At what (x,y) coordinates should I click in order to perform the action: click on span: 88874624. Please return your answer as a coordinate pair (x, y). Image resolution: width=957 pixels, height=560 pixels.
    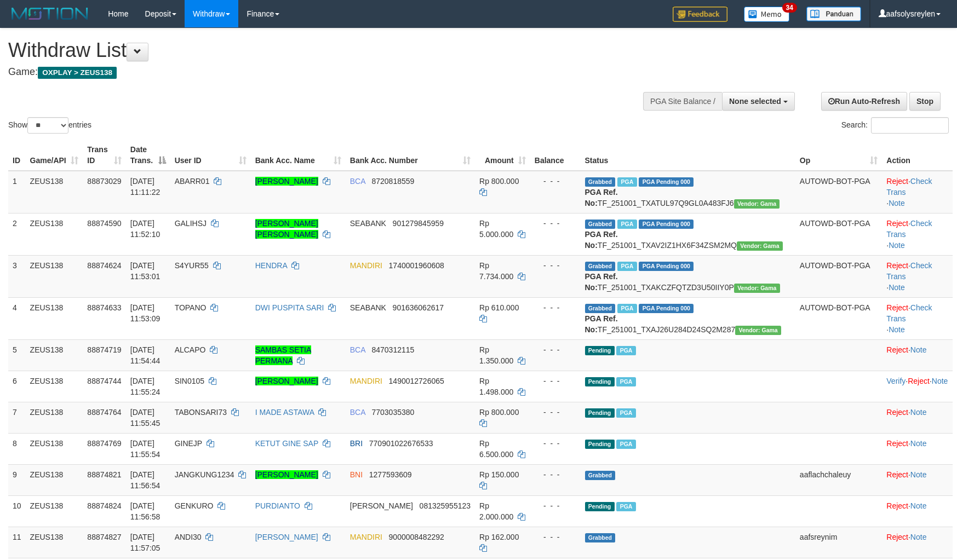
    Looking at the image, I should click on (104, 266).